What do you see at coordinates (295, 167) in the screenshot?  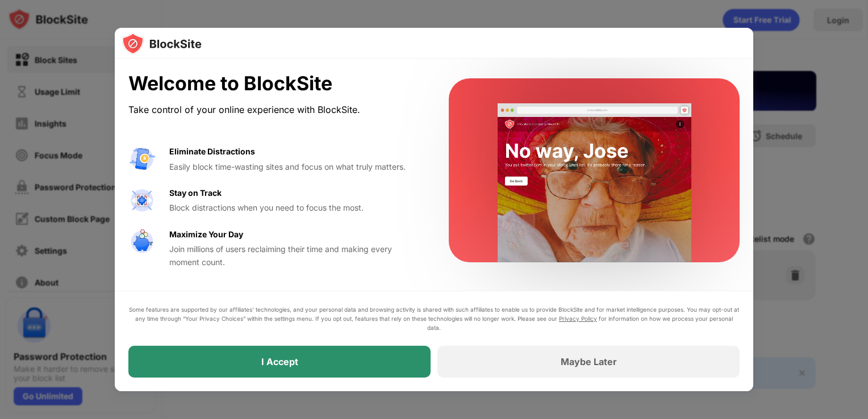 I see `div: Easily block time-wasting sites and focus on what truly matters.` at bounding box center [295, 167].